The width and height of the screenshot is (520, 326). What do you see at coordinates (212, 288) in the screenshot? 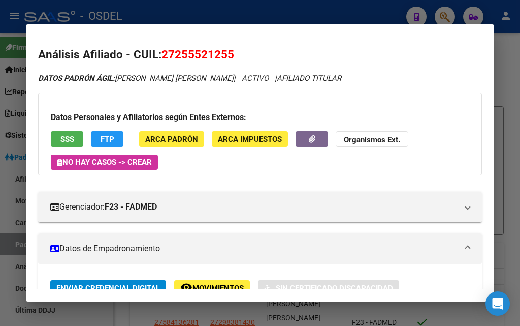
I see `button: Movimientos` at bounding box center [212, 288].